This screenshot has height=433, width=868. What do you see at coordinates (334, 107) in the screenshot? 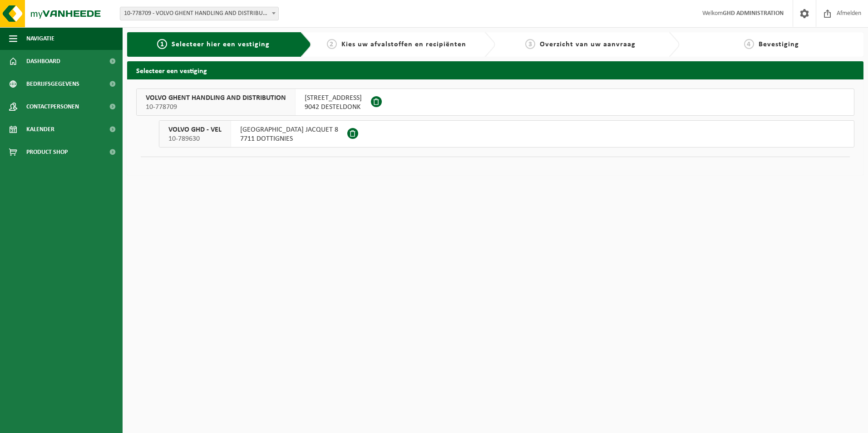
I see `span: 9042 DESTELDONK` at bounding box center [334, 107].